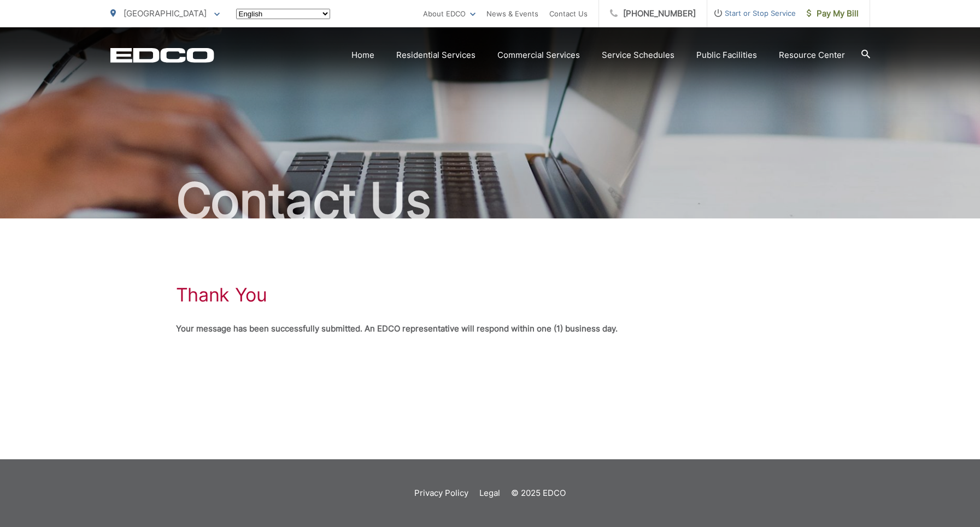 This screenshot has width=980, height=527. What do you see at coordinates (162, 55) in the screenshot?
I see `a: EDCD logo. Return to the homepage.` at bounding box center [162, 55].